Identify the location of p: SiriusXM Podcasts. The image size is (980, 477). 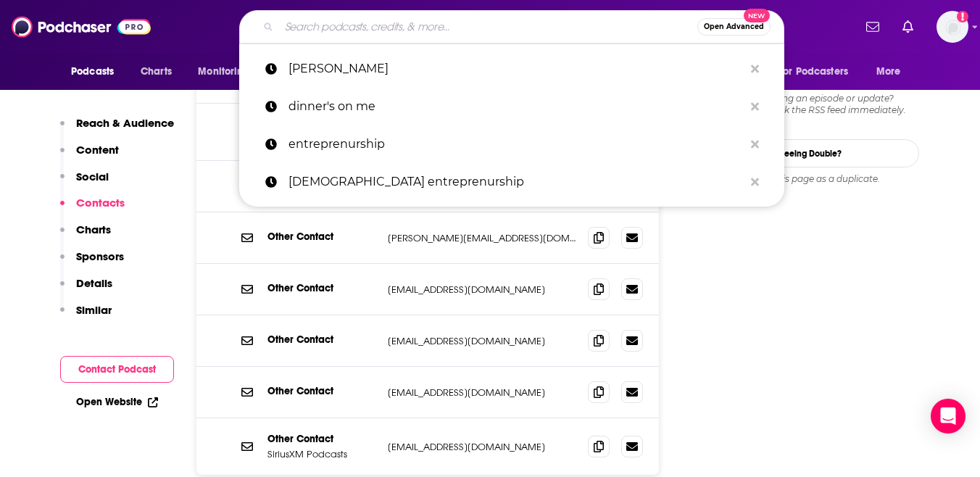
(322, 454).